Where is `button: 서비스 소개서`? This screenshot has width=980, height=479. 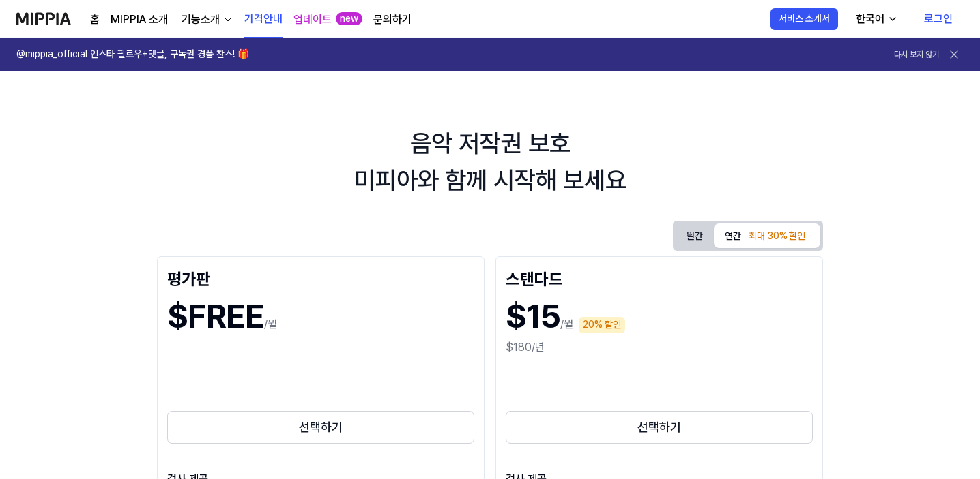 button: 서비스 소개서 is located at coordinates (805, 19).